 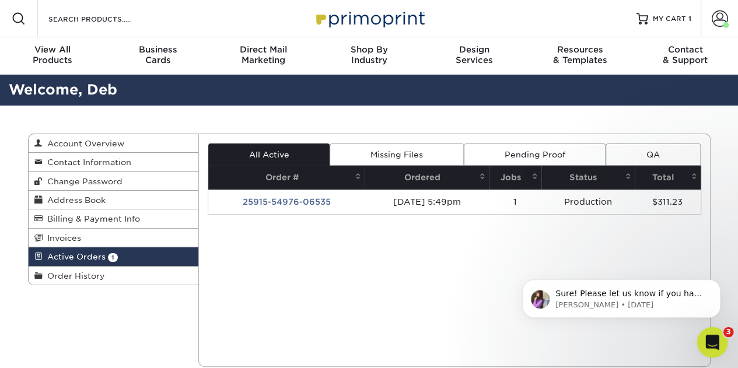 What do you see at coordinates (263, 56) in the screenshot?
I see `a: Direct MailMarketing` at bounding box center [263, 56].